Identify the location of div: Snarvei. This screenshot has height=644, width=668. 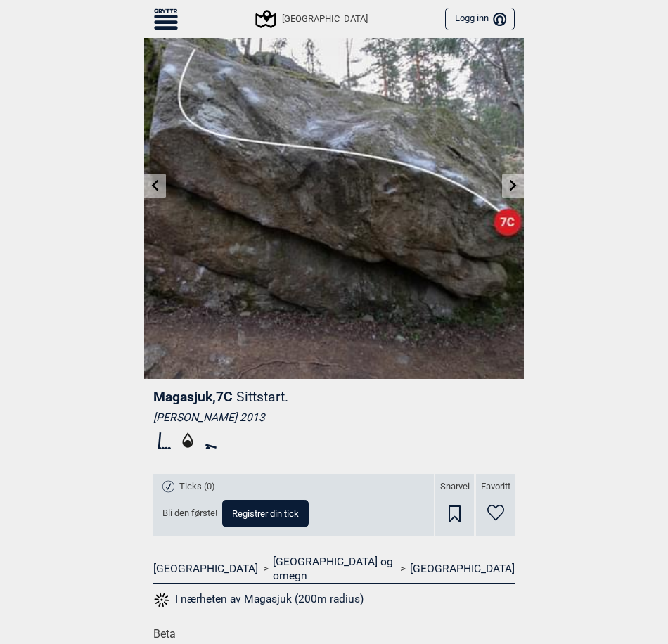
(455, 505).